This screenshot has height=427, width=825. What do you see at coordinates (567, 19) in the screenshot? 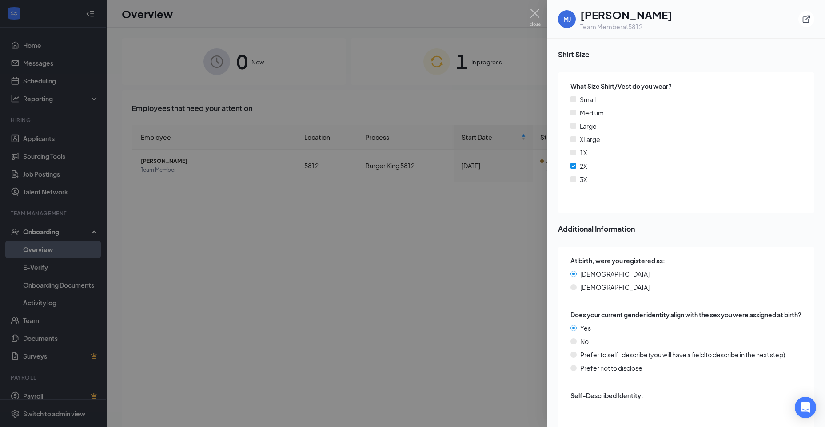
I see `div: MJ` at bounding box center [567, 19].